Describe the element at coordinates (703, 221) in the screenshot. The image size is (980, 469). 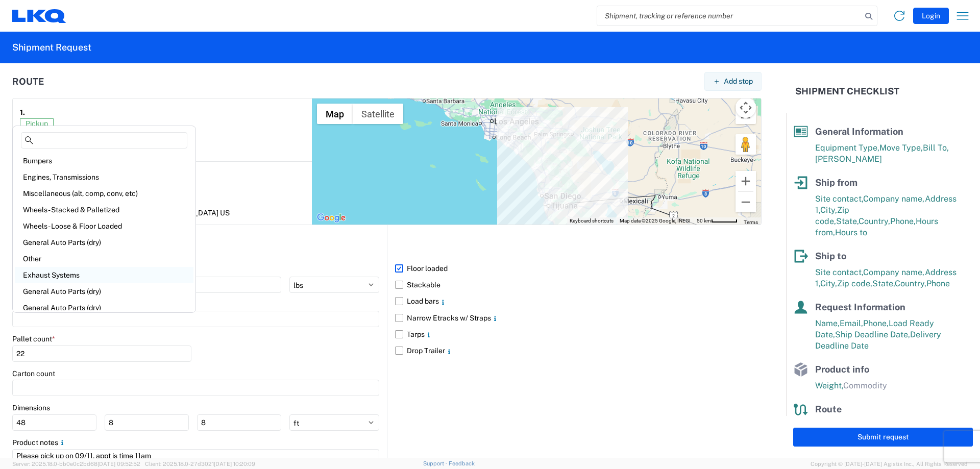
I see `span: 50 km` at that location.